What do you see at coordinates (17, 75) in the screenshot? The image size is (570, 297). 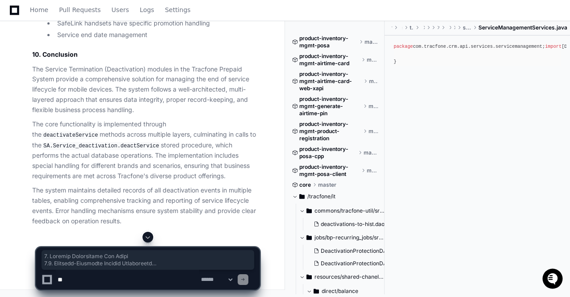 I see `img: 1736555170064-99ba0984-63c1-480f-8ee9-699278ef63ed` at bounding box center [17, 75].